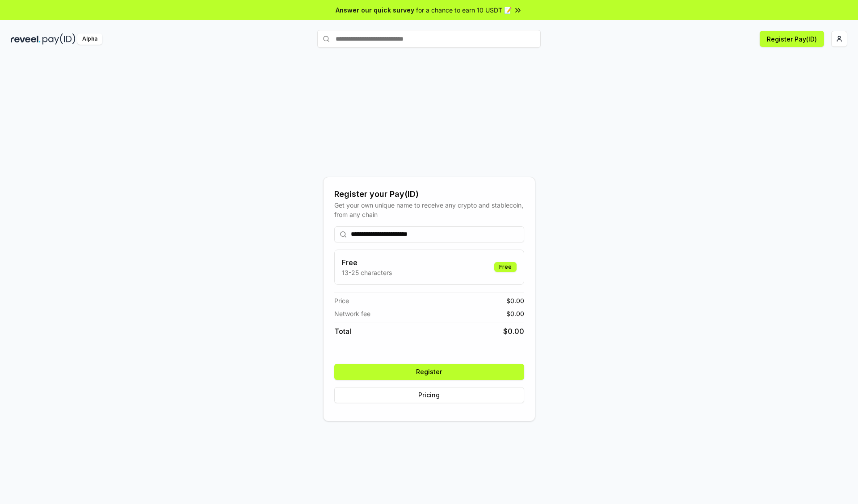 The image size is (858, 504). Describe the element at coordinates (429, 395) in the screenshot. I see `button: Pricing` at that location.